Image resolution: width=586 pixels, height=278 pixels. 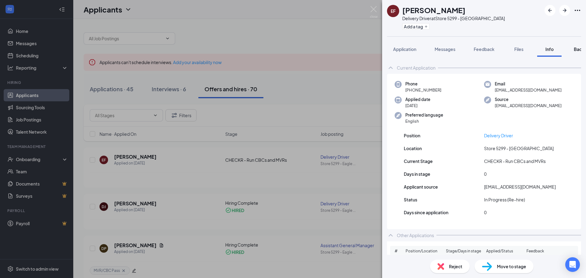 I want to click on div: Open Intercom Messenger, so click(x=573, y=265).